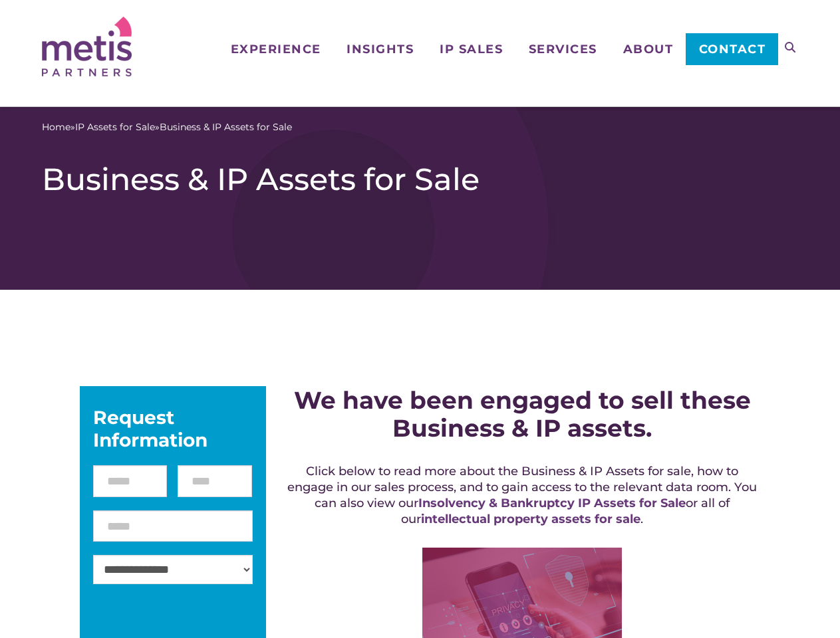 The width and height of the screenshot is (840, 638). What do you see at coordinates (563, 49) in the screenshot?
I see `span: Services` at bounding box center [563, 49].